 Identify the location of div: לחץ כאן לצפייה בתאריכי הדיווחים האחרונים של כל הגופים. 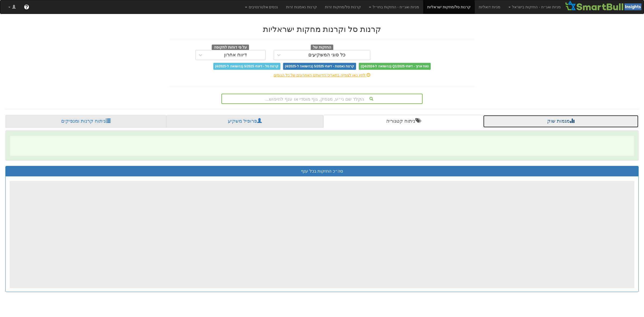
(322, 75).